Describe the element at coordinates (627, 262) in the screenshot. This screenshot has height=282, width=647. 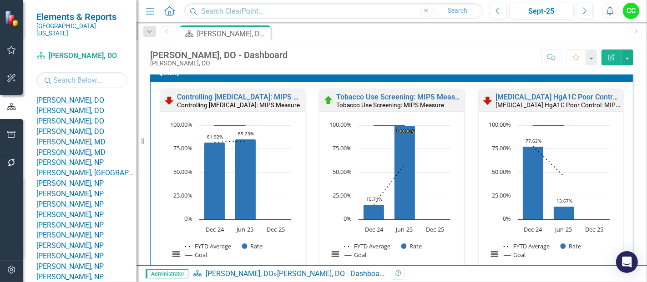
I see `div: Open Intercom Messenger` at that location.